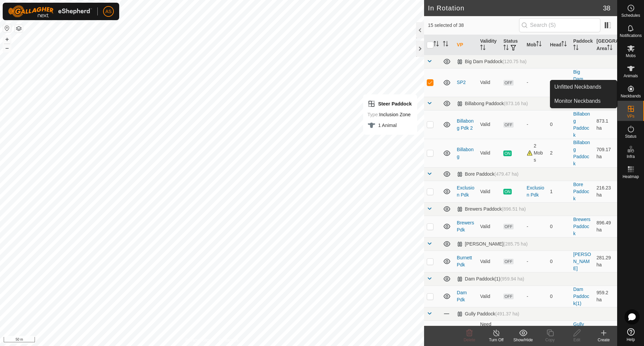 This screenshot has height=346, width=644. I want to click on span: Help, so click(631, 339).